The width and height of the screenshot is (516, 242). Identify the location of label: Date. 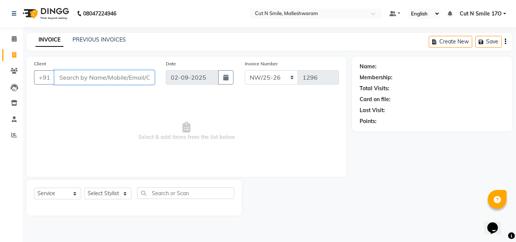
(171, 64).